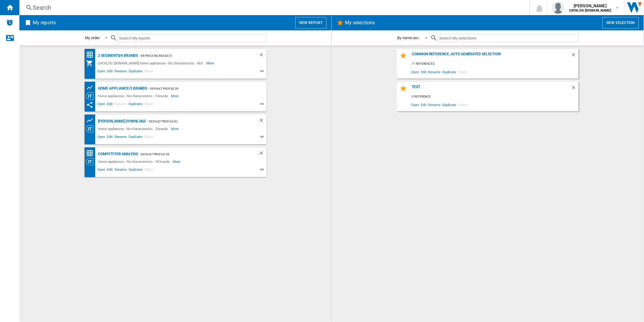 The image size is (644, 322). I want to click on div: By name asc., so click(409, 38).